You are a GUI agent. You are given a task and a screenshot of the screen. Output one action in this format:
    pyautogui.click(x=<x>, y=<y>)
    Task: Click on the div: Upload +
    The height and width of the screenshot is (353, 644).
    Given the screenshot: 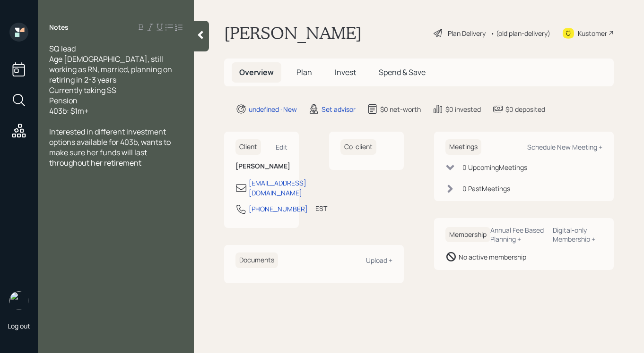 What is the action you would take?
    pyautogui.click(x=379, y=260)
    